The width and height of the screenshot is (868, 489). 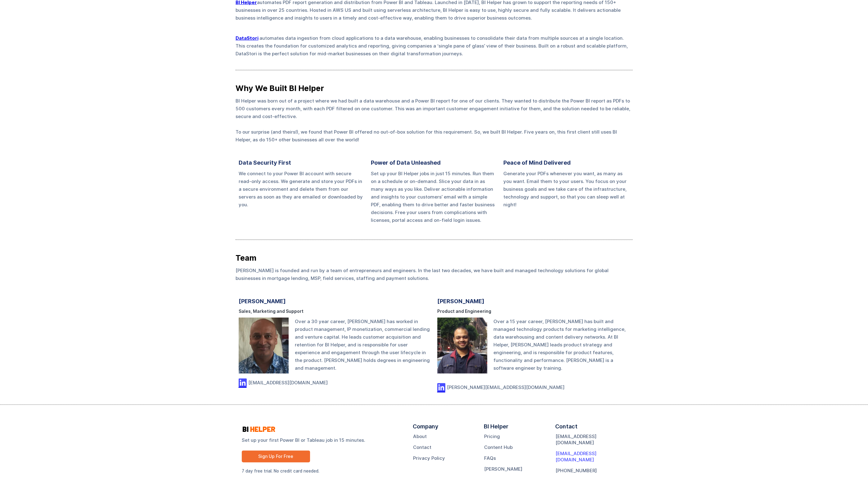 What do you see at coordinates (276, 456) in the screenshot?
I see `a: Sign Up For Free` at bounding box center [276, 456].